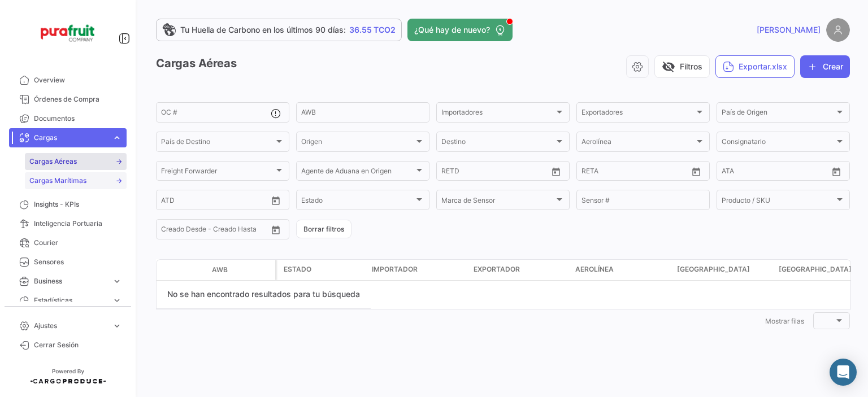 This screenshot has width=868, height=397. Describe the element at coordinates (358, 143) in the screenshot. I see `span: Origen` at that location.